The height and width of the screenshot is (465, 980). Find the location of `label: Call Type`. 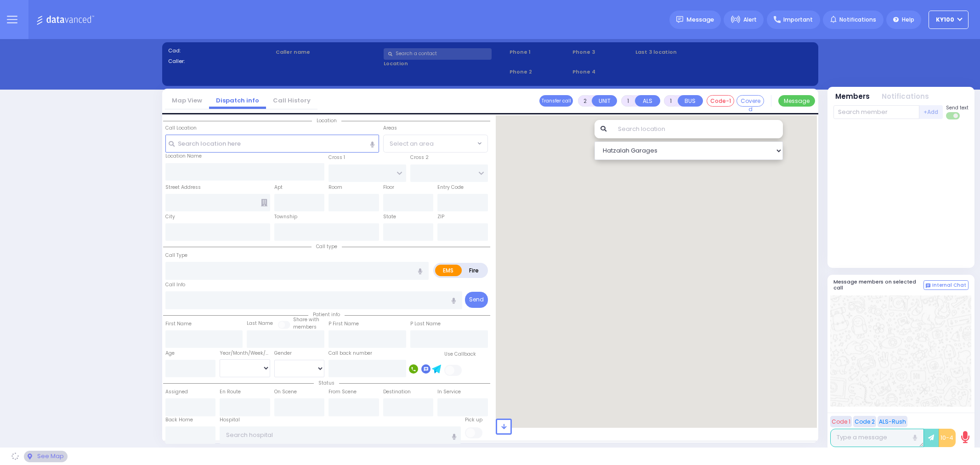

label: Call Type is located at coordinates (176, 256).